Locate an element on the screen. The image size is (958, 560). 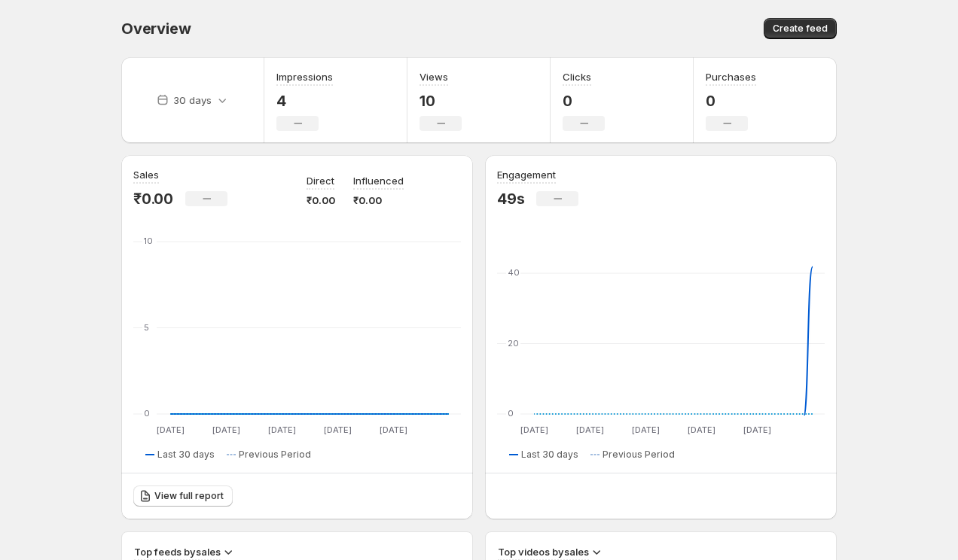
button: Create feed is located at coordinates (800, 29).